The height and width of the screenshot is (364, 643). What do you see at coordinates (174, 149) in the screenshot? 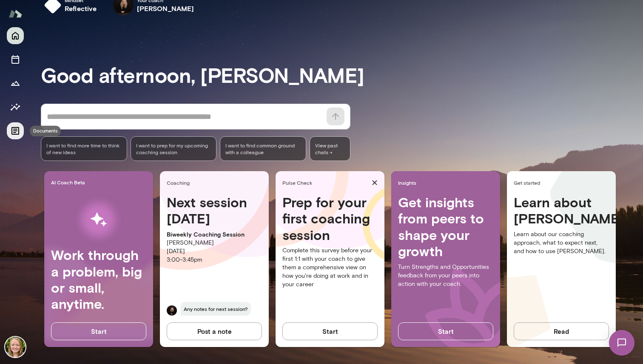
I see `div: I want to prep for my upcoming coaching session` at bounding box center [174, 149].